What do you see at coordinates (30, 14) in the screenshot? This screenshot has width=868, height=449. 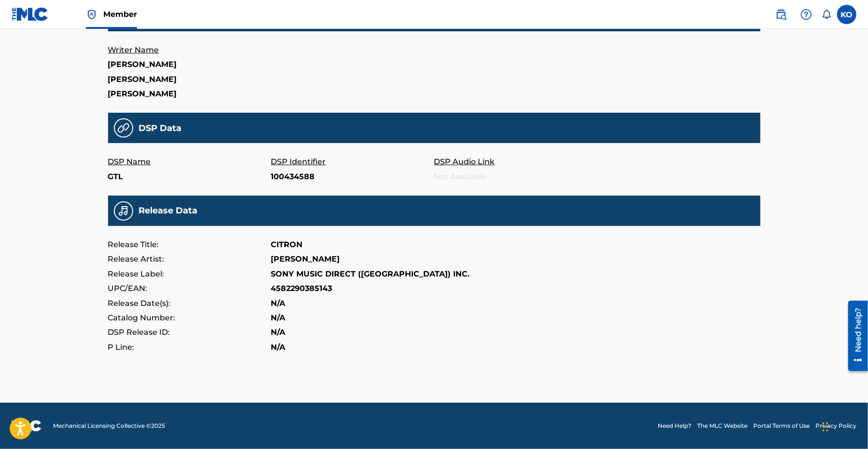 I see `img: MLC Logo` at bounding box center [30, 14].